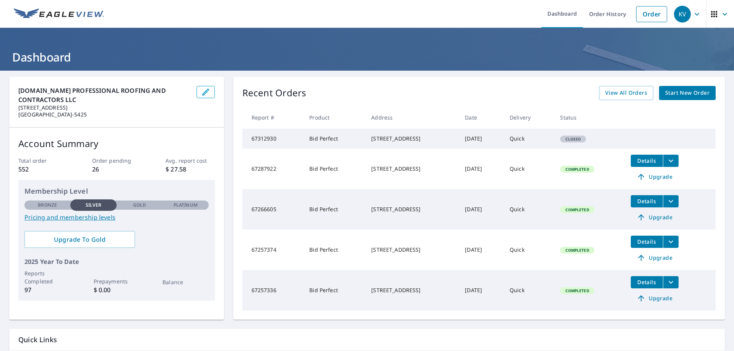  Describe the element at coordinates (529, 117) in the screenshot. I see `th: Delivery` at that location.